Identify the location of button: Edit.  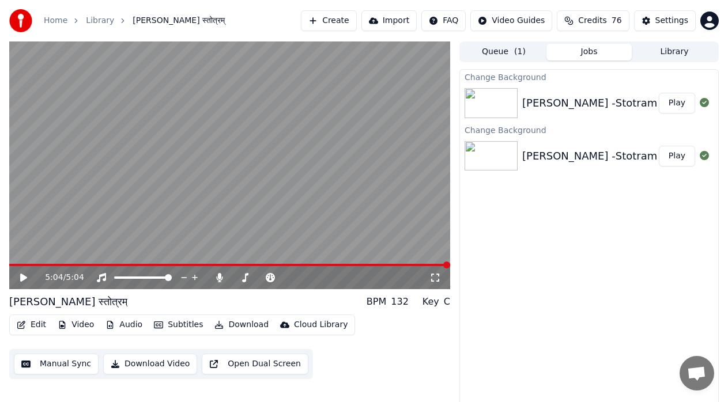
(31, 325).